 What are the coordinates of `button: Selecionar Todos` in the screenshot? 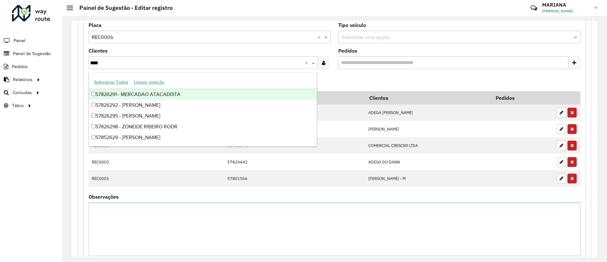 It's located at (111, 82).